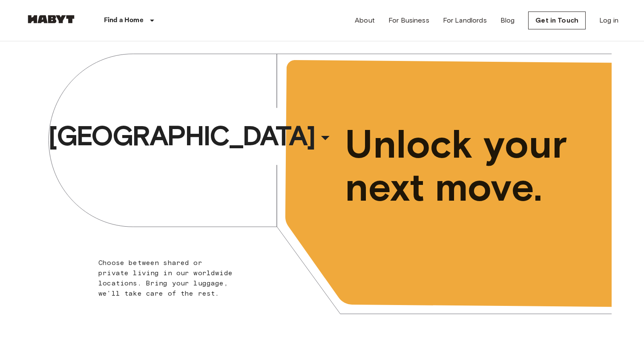 The width and height of the screenshot is (644, 337). I want to click on a: For Business, so click(409, 20).